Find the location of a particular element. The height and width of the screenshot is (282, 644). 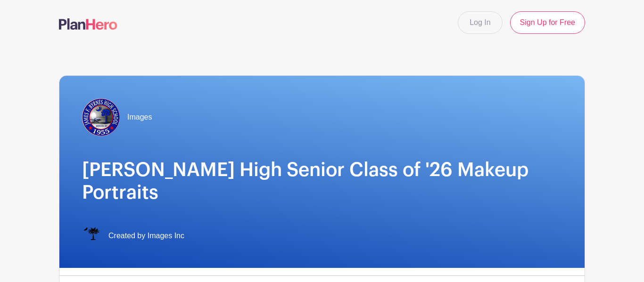

span: Images is located at coordinates (139, 117).